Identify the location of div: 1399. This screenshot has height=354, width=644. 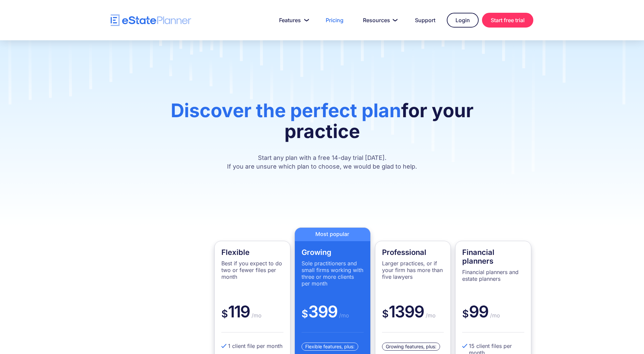
(412, 317).